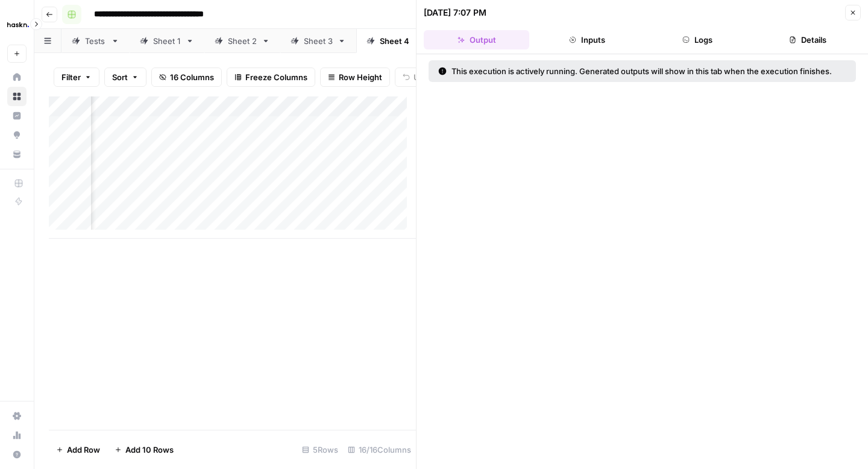 The height and width of the screenshot is (469, 868). What do you see at coordinates (587, 40) in the screenshot?
I see `button: Inputs` at bounding box center [587, 40].